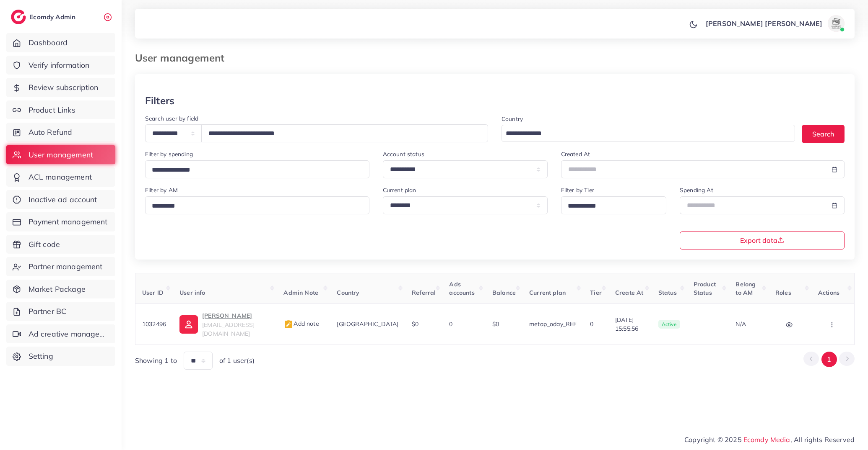 Image resolution: width=868 pixels, height=450 pixels. What do you see at coordinates (762, 240) in the screenshot?
I see `span: Export data` at bounding box center [762, 240].